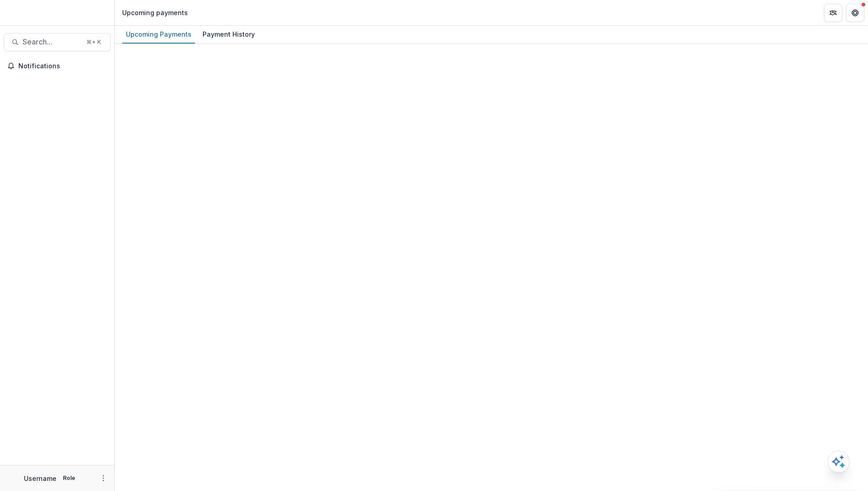 The width and height of the screenshot is (868, 491). Describe the element at coordinates (69, 479) in the screenshot. I see `p: Role` at that location.